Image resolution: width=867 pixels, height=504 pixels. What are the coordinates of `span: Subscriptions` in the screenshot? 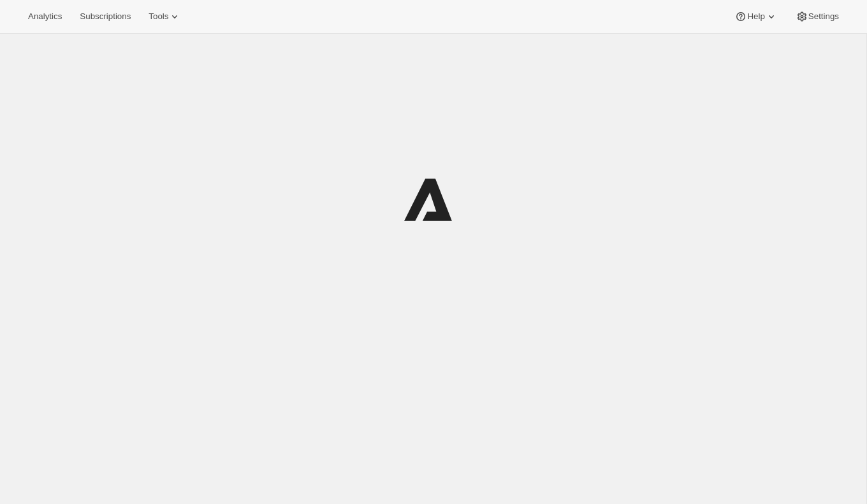 It's located at (105, 16).